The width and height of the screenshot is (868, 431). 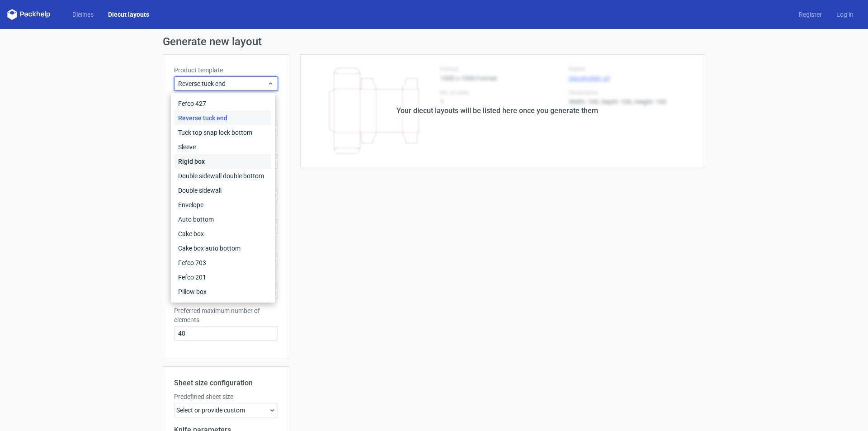 What do you see at coordinates (222, 277) in the screenshot?
I see `div: Fefco 201` at bounding box center [222, 277].